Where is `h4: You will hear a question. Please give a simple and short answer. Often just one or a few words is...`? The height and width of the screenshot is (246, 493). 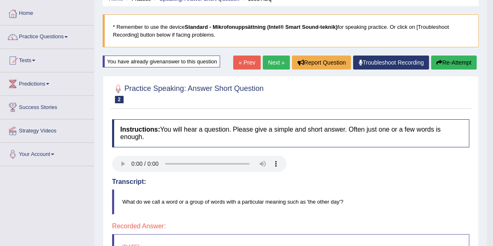
h4: You will hear a question. Please give a simple and short answer. Often just one or a few words is... is located at coordinates (291, 133).